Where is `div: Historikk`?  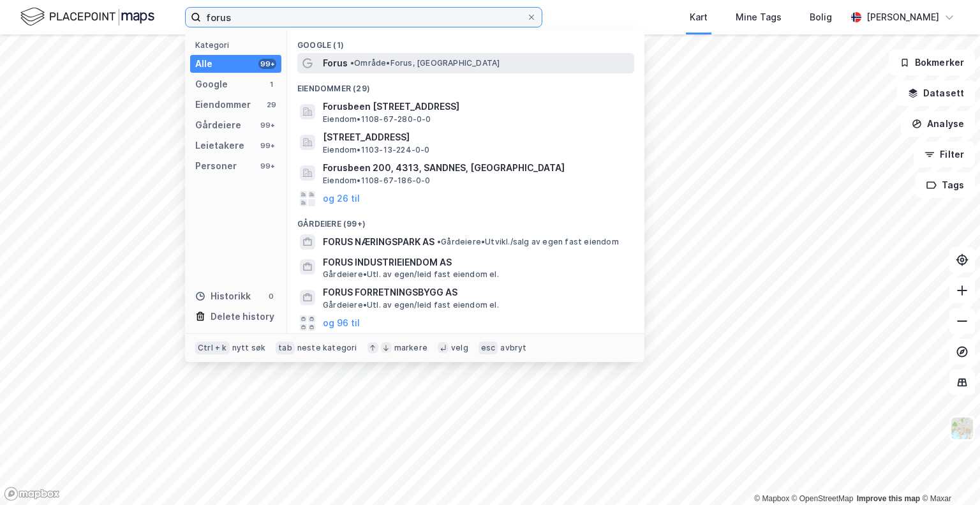 div: Historikk is located at coordinates (222, 296).